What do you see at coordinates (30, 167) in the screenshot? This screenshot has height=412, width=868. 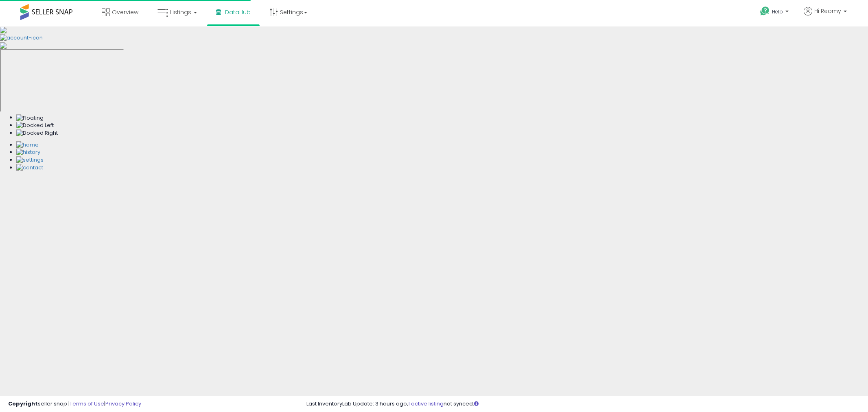 I see `img: Contact` at bounding box center [30, 167].